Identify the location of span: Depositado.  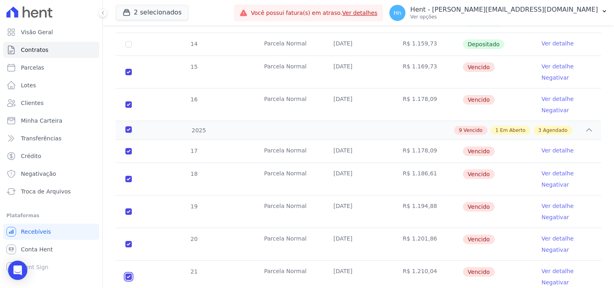
(484, 44).